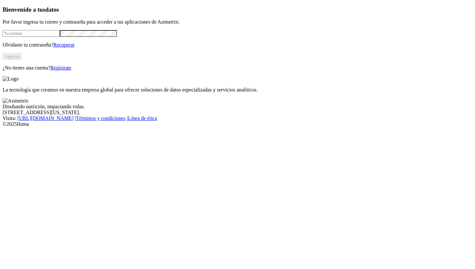 This screenshot has height=269, width=475. I want to click on p: ¿No tienes una cuenta?, so click(238, 68).